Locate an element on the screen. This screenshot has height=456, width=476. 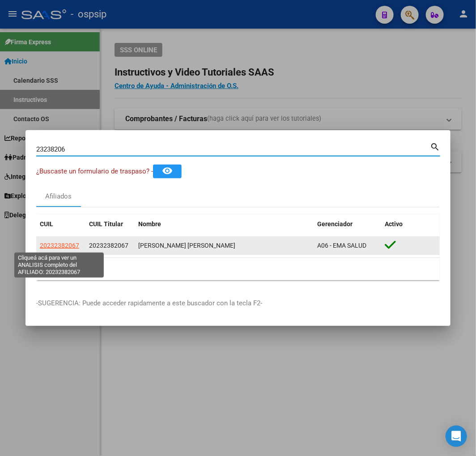
div: 1 total is located at coordinates (238, 269).